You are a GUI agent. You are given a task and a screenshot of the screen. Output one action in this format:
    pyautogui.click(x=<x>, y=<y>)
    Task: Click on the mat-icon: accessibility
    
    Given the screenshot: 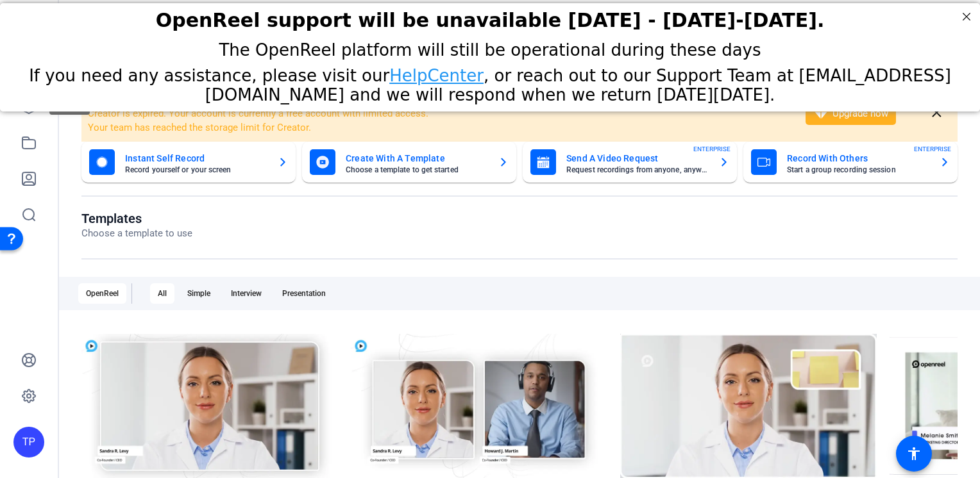 What is the action you would take?
    pyautogui.click(x=914, y=453)
    